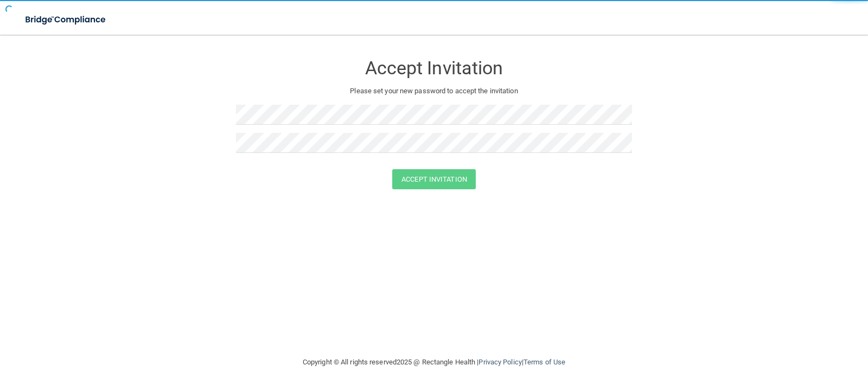  What do you see at coordinates (434, 68) in the screenshot?
I see `h3: Accept Invitation` at bounding box center [434, 68].